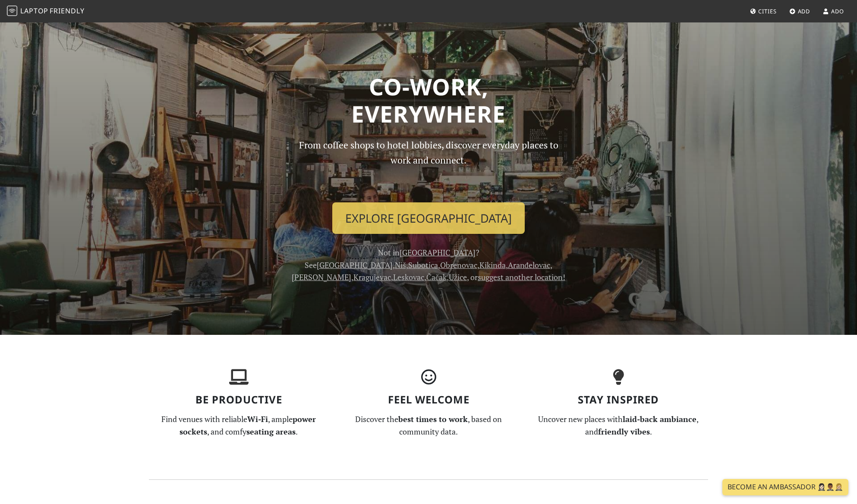 The height and width of the screenshot is (504, 857). What do you see at coordinates (248, 425) in the screenshot?
I see `strong: power sockets` at bounding box center [248, 425].